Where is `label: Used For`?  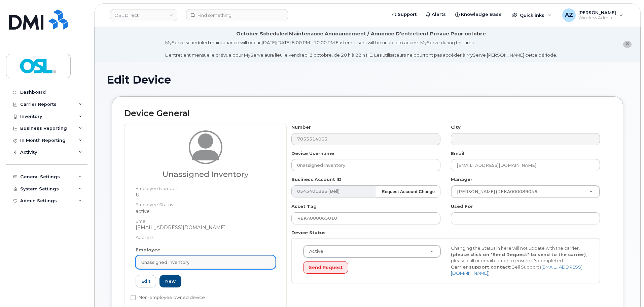 label: Used For is located at coordinates (462, 206).